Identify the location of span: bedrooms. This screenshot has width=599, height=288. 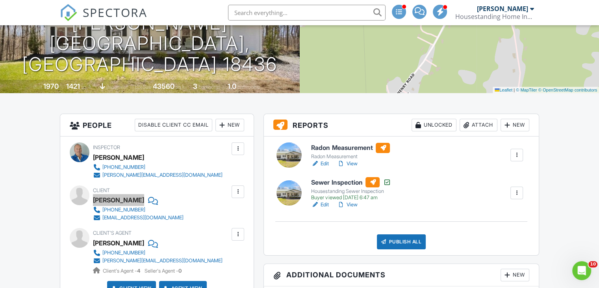
(209, 87).